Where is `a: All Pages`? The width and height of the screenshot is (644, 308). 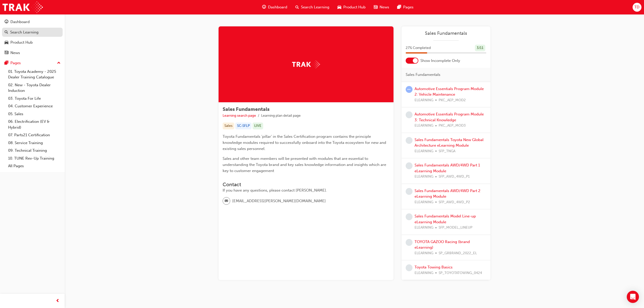 a: All Pages is located at coordinates (34, 166).